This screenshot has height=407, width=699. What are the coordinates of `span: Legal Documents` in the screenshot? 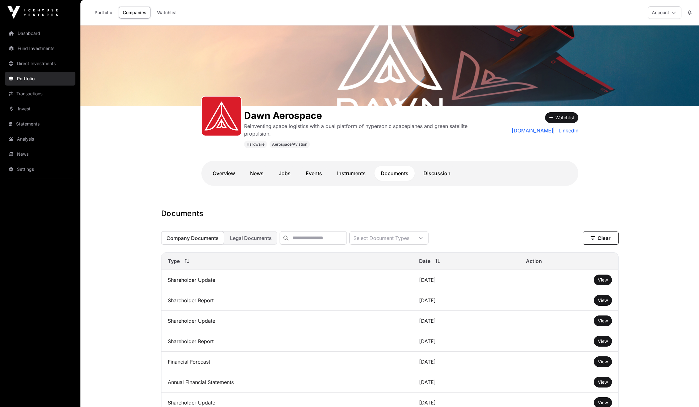 It's located at (251, 238).